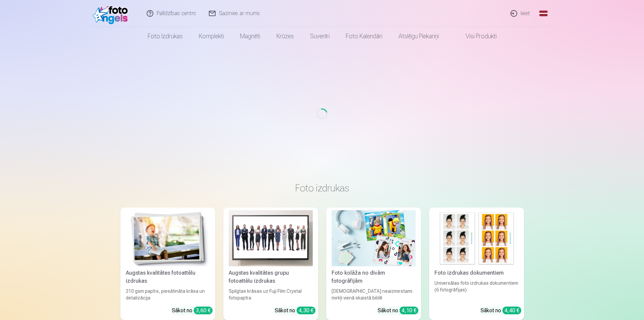 The image size is (644, 320). I want to click on div: 210 gsm papīrs, piesātināta krāsa un detalizācija, so click(168, 294).